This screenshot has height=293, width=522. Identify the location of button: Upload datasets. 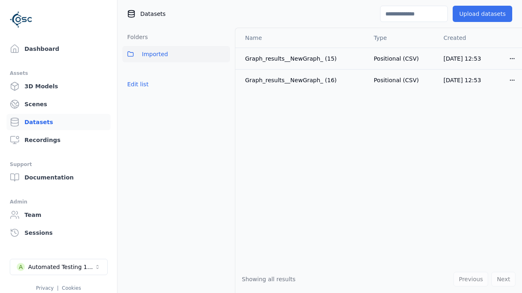
(482, 14).